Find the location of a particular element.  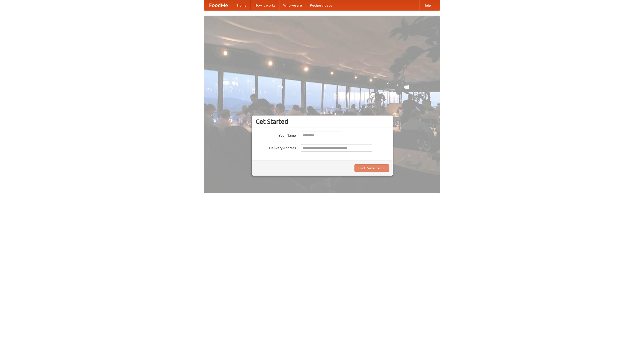

a: Who we are is located at coordinates (292, 5).